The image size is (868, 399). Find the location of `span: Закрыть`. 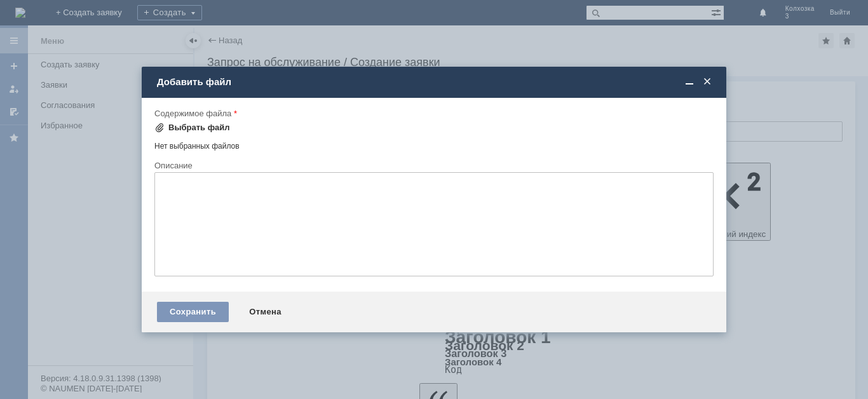

span: Закрыть is located at coordinates (707, 82).